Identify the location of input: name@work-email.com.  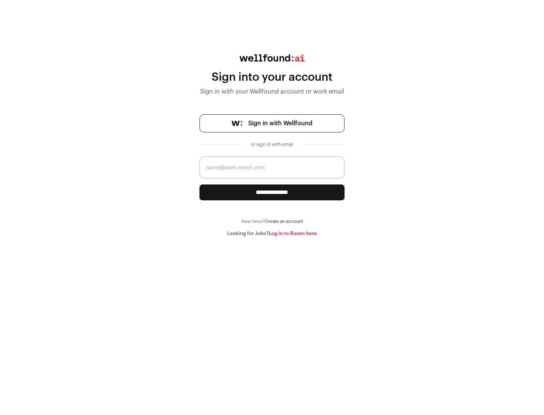
(272, 168).